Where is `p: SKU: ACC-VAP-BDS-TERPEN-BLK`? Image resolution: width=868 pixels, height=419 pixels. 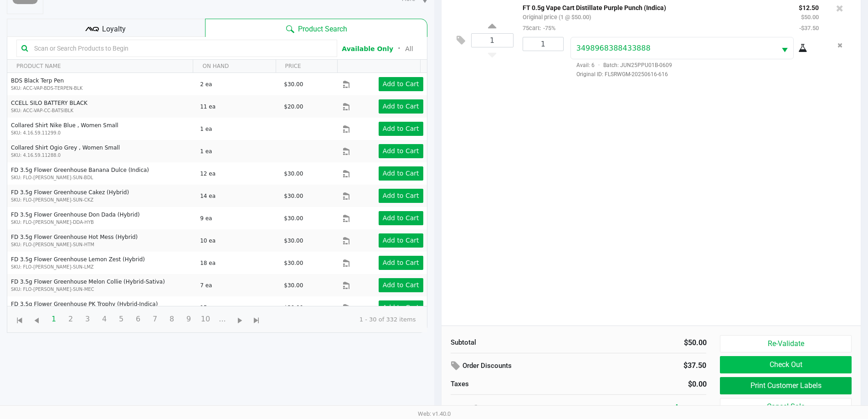 p: SKU: ACC-VAP-BDS-TERPEN-BLK is located at coordinates (101, 88).